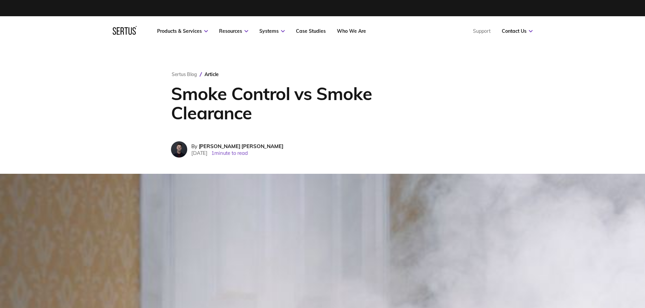 The image size is (645, 308). I want to click on a: Systems, so click(272, 31).